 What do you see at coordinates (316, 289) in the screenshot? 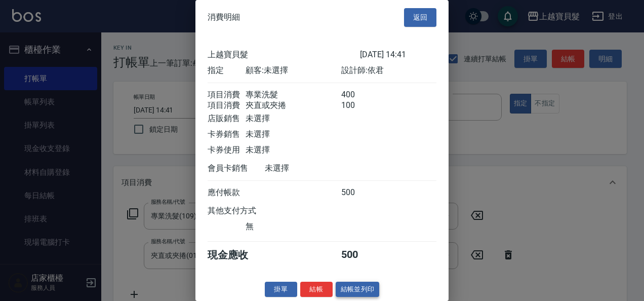
I see `button: 結帳` at bounding box center [316, 289].